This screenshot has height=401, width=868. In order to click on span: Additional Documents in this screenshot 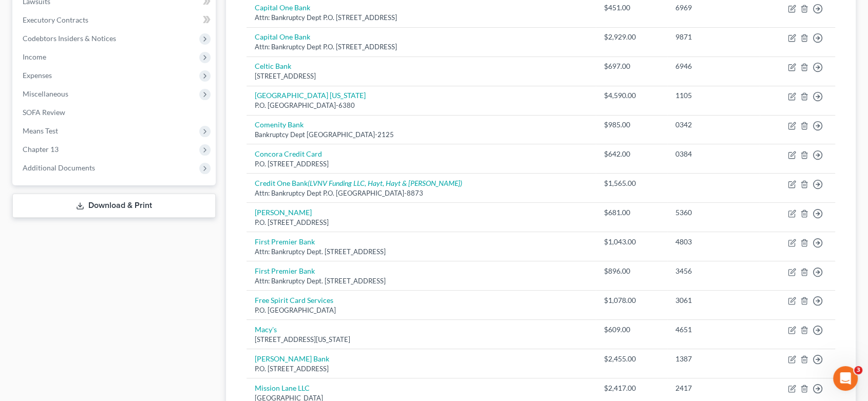, I will do `click(59, 168)`.